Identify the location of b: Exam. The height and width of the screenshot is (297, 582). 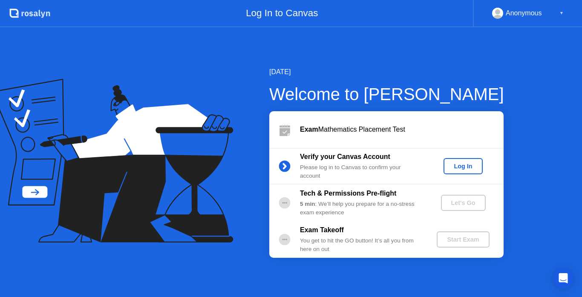
(309, 129).